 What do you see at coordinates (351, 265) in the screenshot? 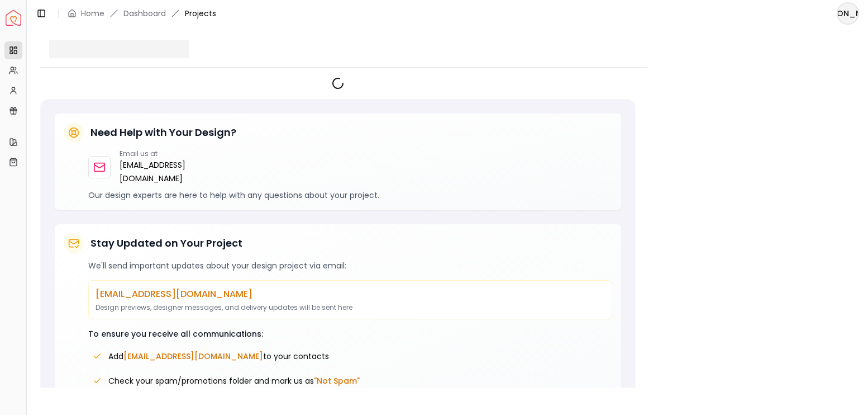
I see `p: We'll send important updates about your design project via email:` at bounding box center [351, 265].